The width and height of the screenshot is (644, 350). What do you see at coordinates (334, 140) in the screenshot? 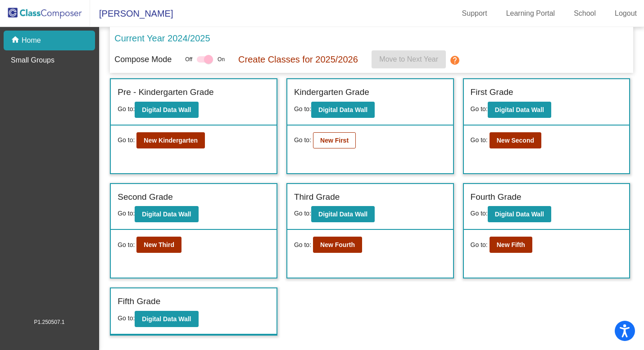
I see `button: New First` at bounding box center [334, 140].